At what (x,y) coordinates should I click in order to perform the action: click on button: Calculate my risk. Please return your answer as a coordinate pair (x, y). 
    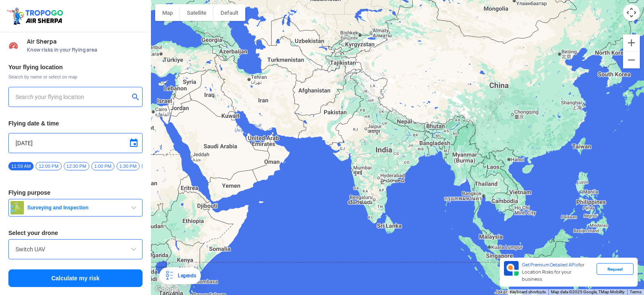
    Looking at the image, I should click on (76, 278).